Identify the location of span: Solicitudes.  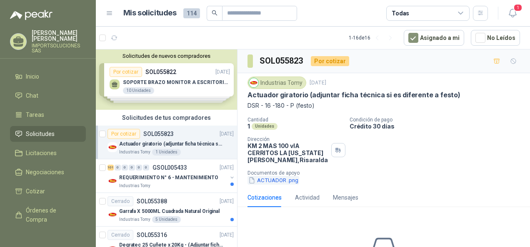
(40, 134).